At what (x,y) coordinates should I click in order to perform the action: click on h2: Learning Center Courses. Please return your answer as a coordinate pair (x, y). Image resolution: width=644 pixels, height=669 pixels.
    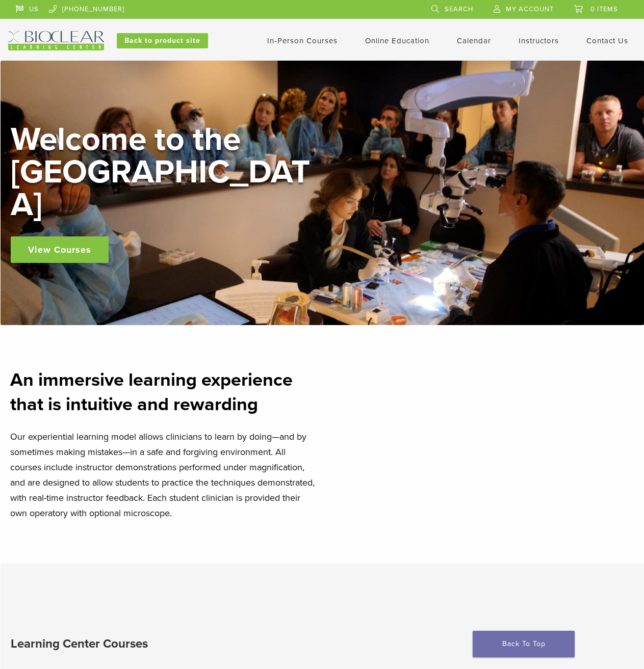
    Looking at the image, I should click on (196, 644).